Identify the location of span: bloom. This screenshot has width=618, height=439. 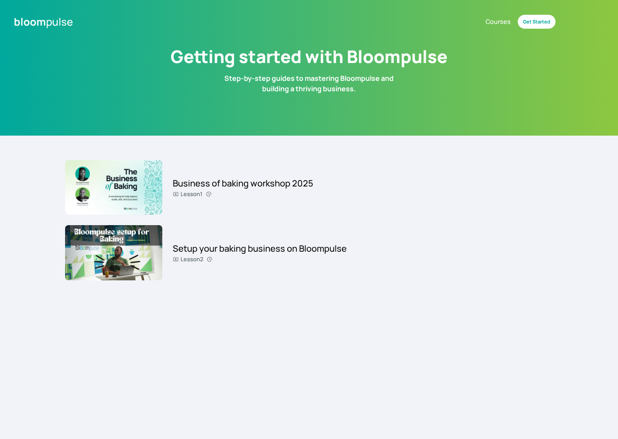
(30, 21).